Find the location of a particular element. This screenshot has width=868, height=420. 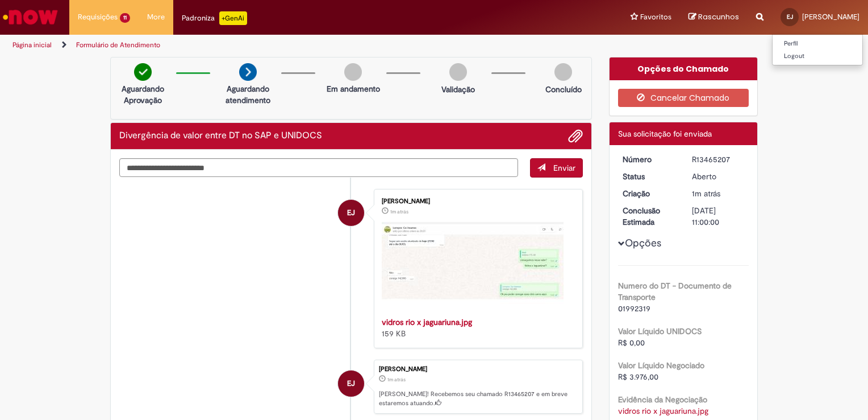

b: Numero do DT - Documento de Transporte is located at coordinates (675, 291).